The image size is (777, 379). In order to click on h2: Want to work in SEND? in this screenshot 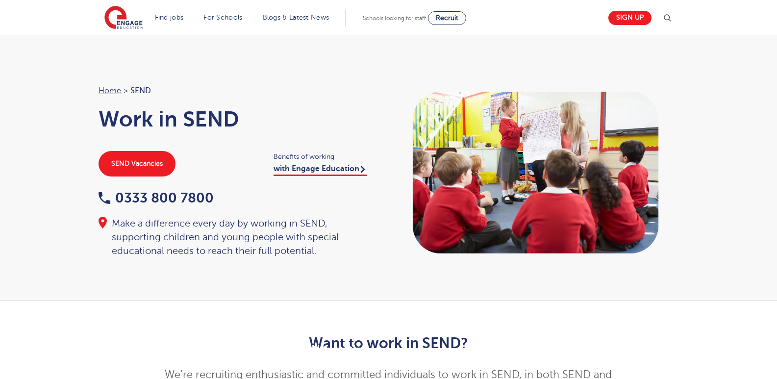, I will do `click(388, 343)`.